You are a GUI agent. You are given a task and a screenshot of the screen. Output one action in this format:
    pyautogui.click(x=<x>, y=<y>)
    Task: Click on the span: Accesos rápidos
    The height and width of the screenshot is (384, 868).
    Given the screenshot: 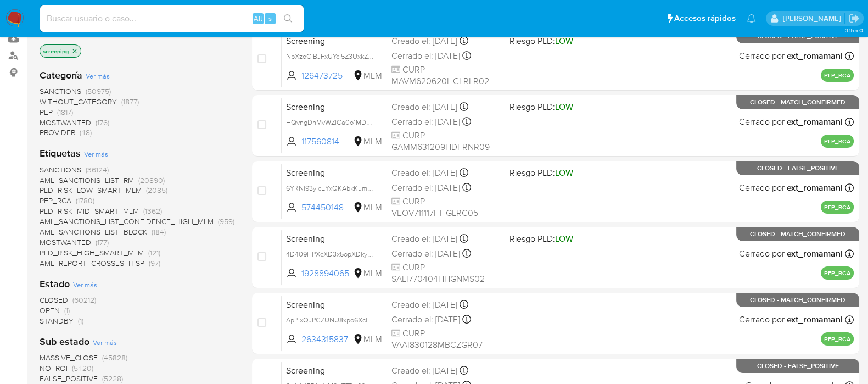 What is the action you would take?
    pyautogui.click(x=705, y=19)
    